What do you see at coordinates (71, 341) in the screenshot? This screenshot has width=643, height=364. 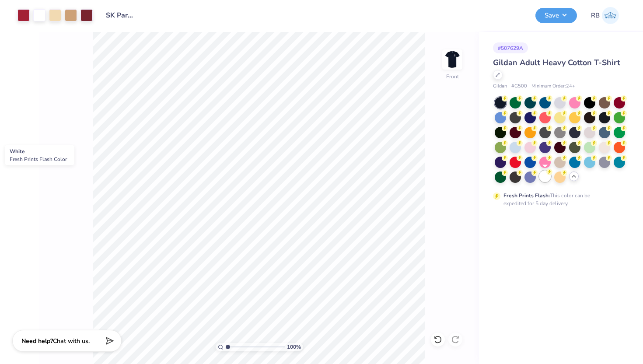 I see `span: Chat with us.` at bounding box center [71, 341].